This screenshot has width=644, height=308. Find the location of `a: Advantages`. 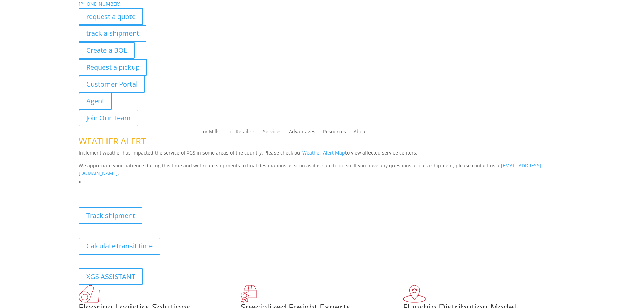

a: Advantages is located at coordinates (302, 133).